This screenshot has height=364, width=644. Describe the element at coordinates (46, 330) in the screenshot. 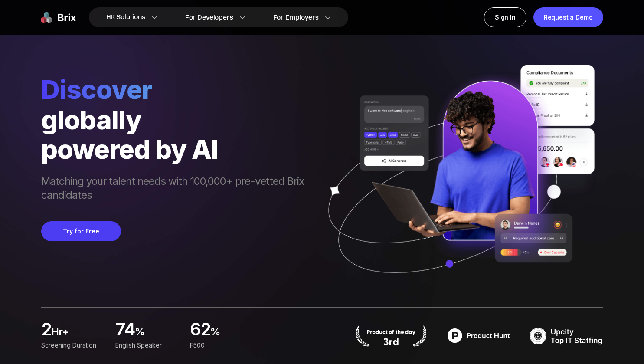

I see `span: 2` at that location.